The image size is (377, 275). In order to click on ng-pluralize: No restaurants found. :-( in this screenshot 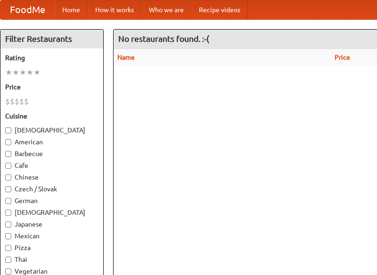, I will do `click(163, 39)`.